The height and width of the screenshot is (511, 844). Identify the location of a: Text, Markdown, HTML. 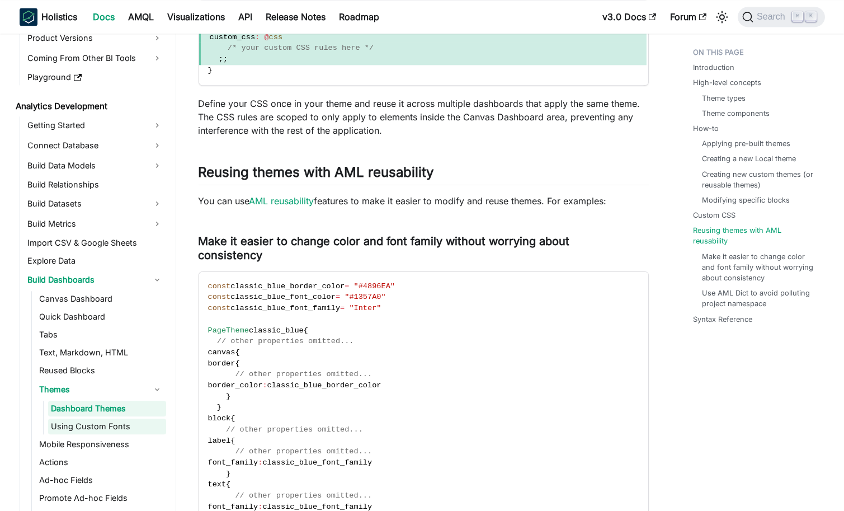
(101, 353).